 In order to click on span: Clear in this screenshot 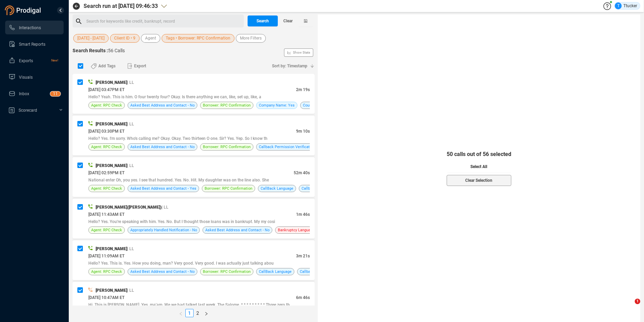, I will do `click(288, 21)`.